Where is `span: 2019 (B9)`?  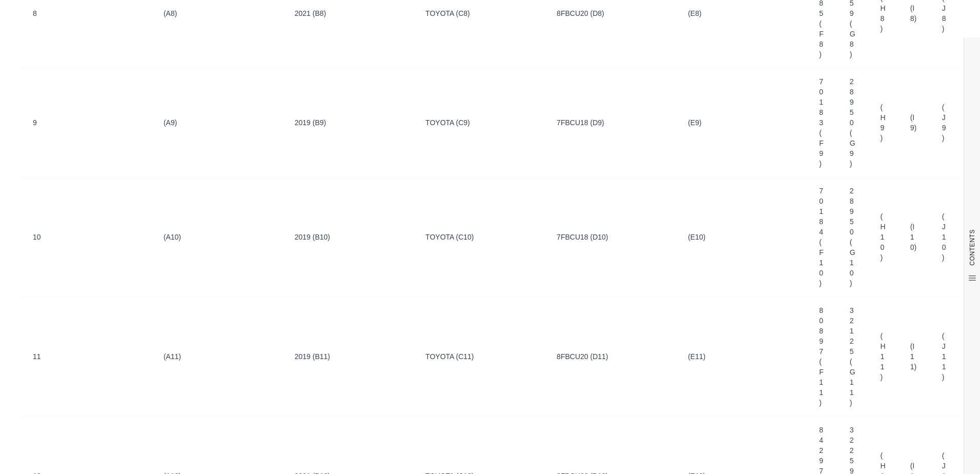 span: 2019 (B9) is located at coordinates (310, 122).